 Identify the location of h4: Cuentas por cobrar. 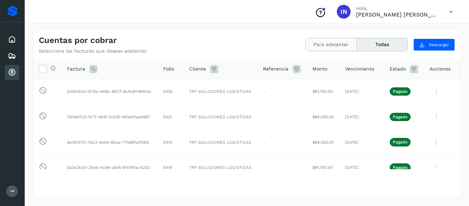
(78, 40).